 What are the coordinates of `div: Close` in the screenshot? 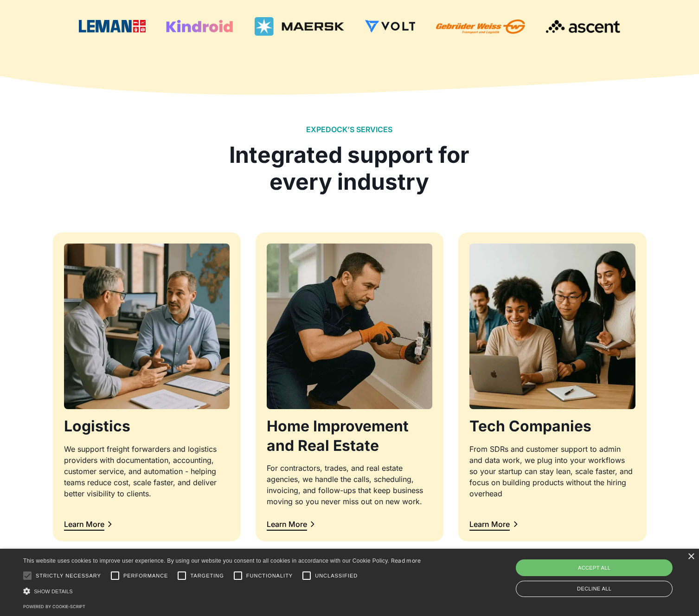 It's located at (691, 557).